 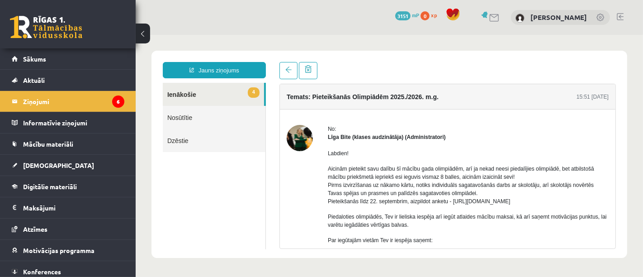 What do you see at coordinates (333, 94) in the screenshot?
I see `div: No:` at bounding box center [333, 94].